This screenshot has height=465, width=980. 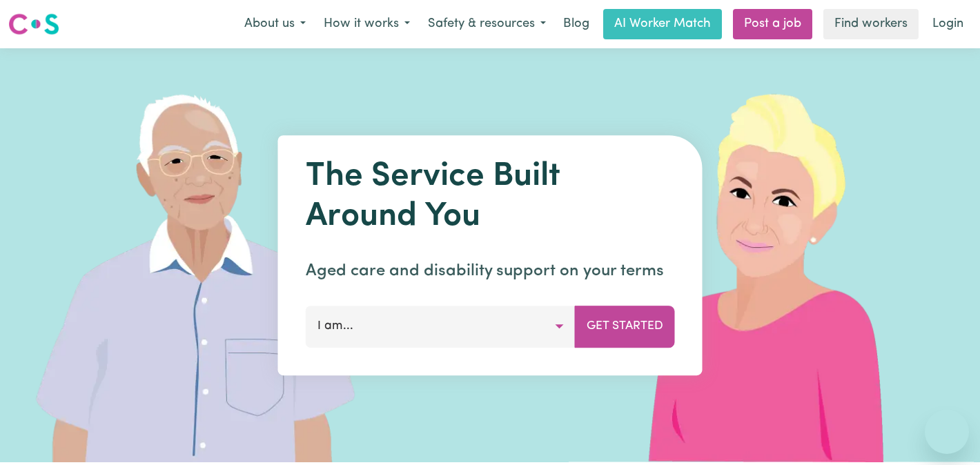 What do you see at coordinates (486, 24) in the screenshot?
I see `button: Safety & resources` at bounding box center [486, 24].